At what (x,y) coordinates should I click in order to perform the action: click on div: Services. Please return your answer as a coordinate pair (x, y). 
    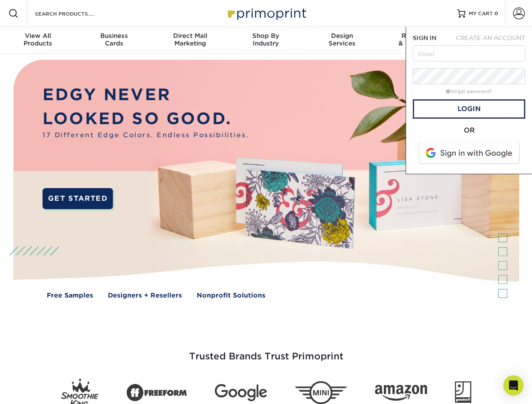
    Looking at the image, I should click on (342, 39).